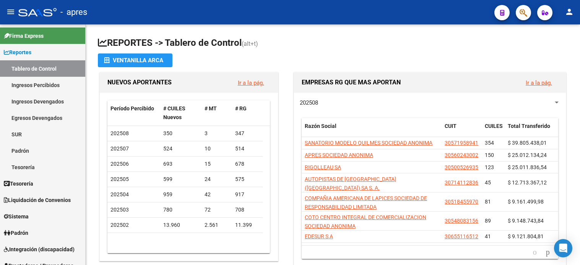  I want to click on span: Razón Social, so click(320, 126).